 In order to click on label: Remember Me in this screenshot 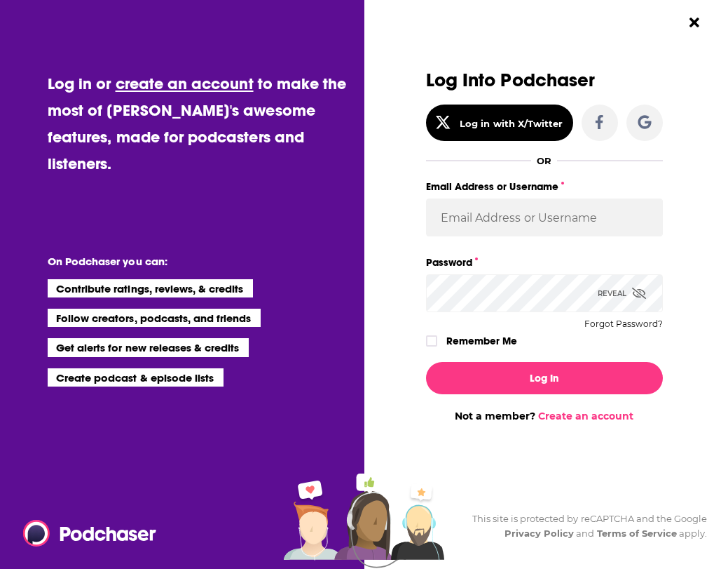, I will do `click(481, 341)`.